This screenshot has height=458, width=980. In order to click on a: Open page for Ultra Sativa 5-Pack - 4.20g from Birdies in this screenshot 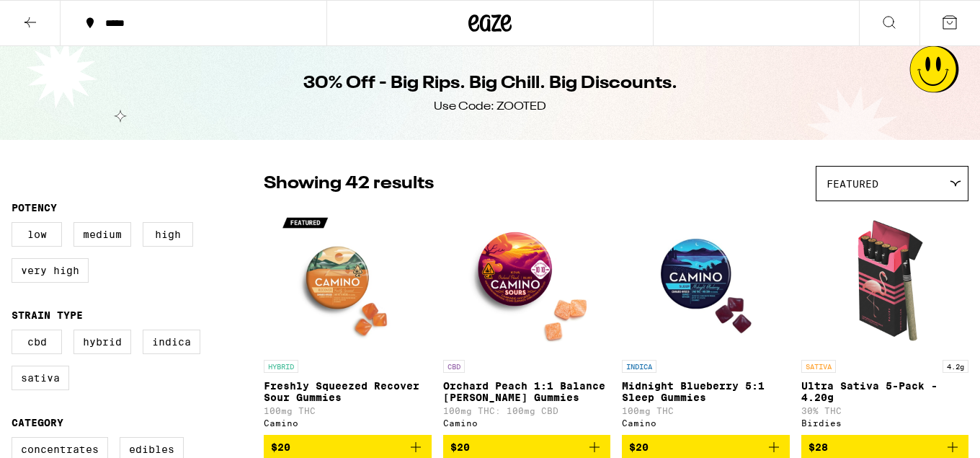, I will do `click(884, 321)`.